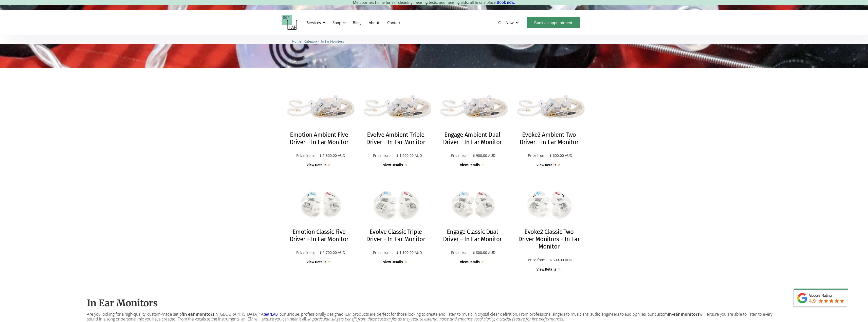  Describe the element at coordinates (549, 138) in the screenshot. I see `h2: Evoke2 Ambient Two Driver – In Ear Monitor` at that location.